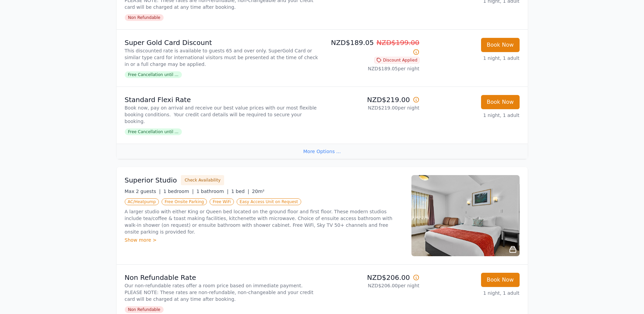 The height and width of the screenshot is (314, 644). Describe the element at coordinates (143, 191) in the screenshot. I see `span: Max 2 guests |` at that location.